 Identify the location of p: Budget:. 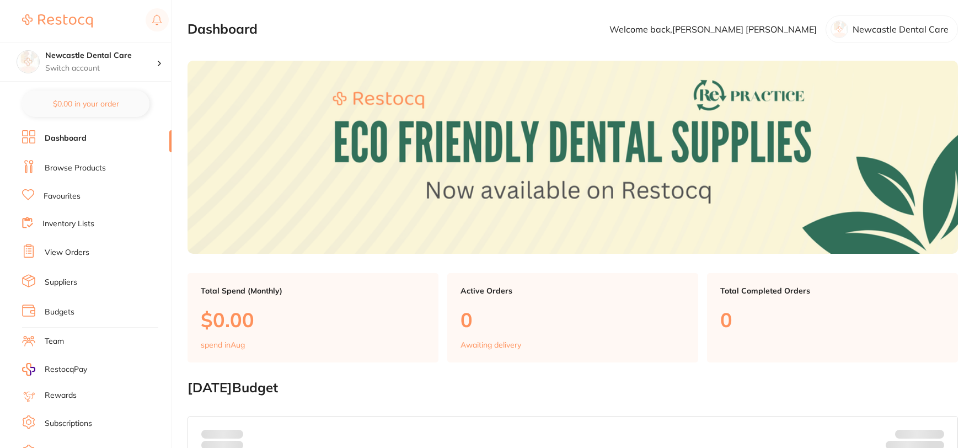
(920, 434).